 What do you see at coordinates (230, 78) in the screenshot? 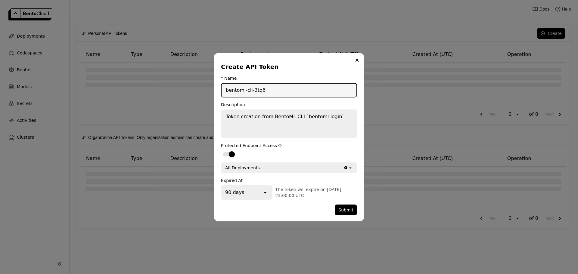
I see `div: Name` at bounding box center [230, 78].